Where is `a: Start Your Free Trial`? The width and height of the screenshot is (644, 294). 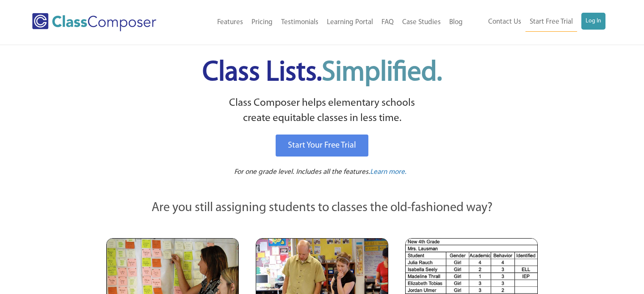
a: Start Your Free Trial is located at coordinates (322, 145).